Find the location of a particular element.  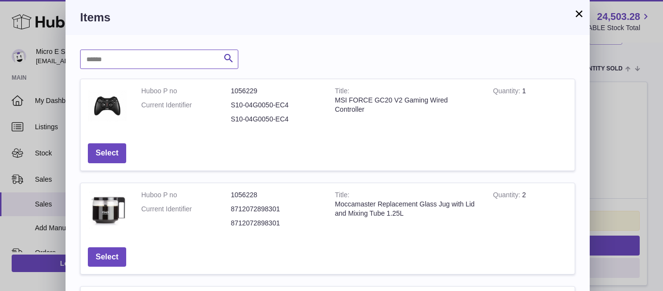

img: Moccamaster Replacement Glass Jug with Lid and Mixing Tube 1.25L is located at coordinates (107, 210).